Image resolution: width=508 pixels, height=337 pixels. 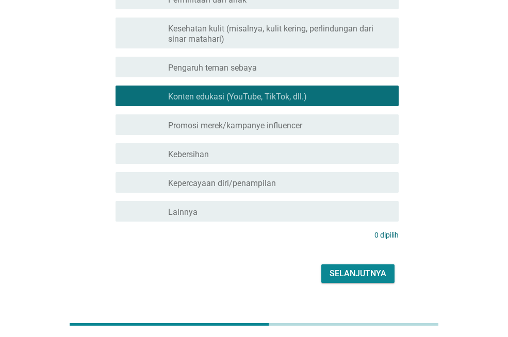 What do you see at coordinates (235, 125) in the screenshot?
I see `font: Promosi merek/kampanye influencer` at bounding box center [235, 125].